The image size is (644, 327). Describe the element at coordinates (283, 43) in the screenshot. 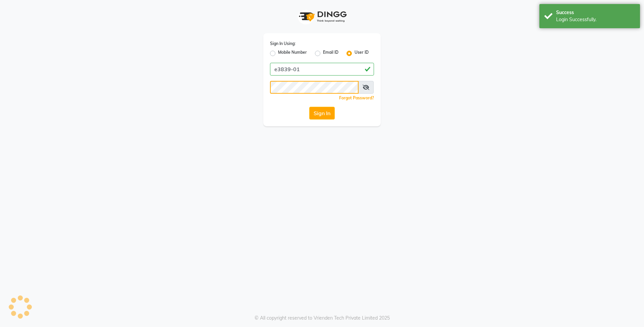

I see `label: Sign In Using:` at that location.